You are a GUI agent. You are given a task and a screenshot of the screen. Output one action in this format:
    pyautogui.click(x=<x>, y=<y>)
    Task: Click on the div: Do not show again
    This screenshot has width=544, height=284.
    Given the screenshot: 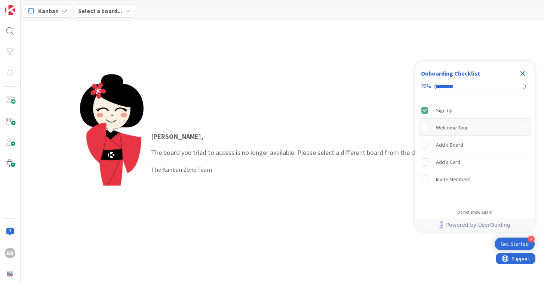 What is the action you would take?
    pyautogui.click(x=475, y=212)
    